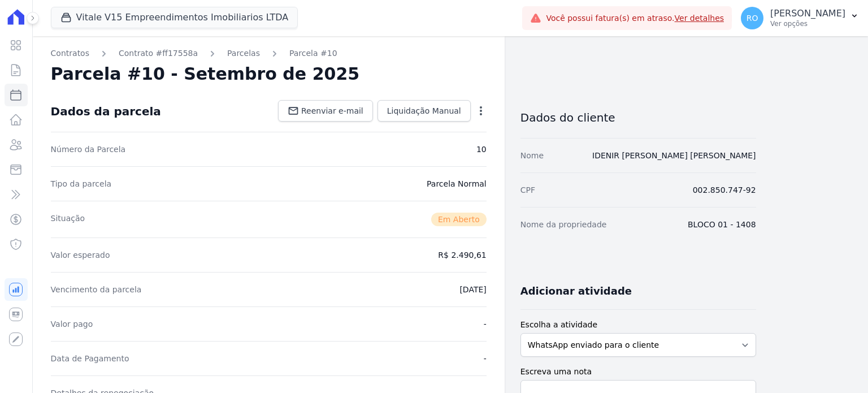  Describe the element at coordinates (72, 324) in the screenshot. I see `dt: Valor pago` at that location.